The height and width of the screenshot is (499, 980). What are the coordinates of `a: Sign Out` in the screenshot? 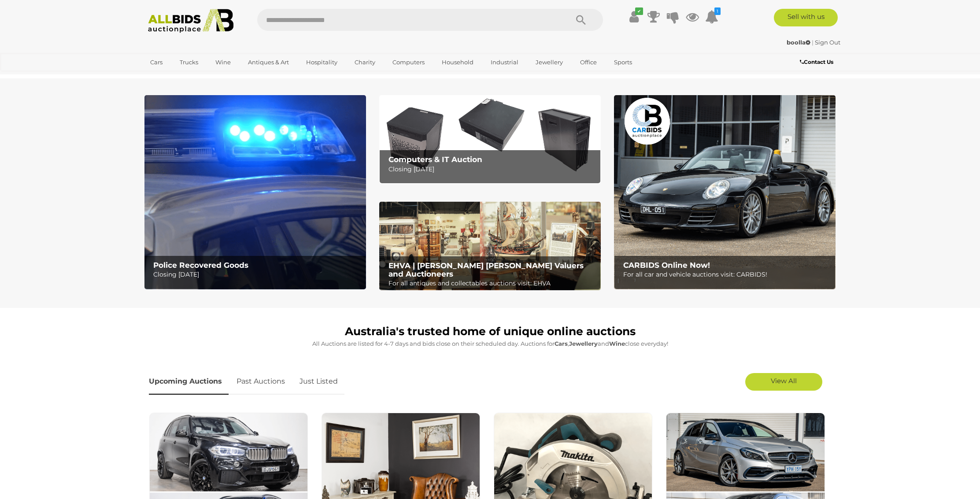 It's located at (828, 42).